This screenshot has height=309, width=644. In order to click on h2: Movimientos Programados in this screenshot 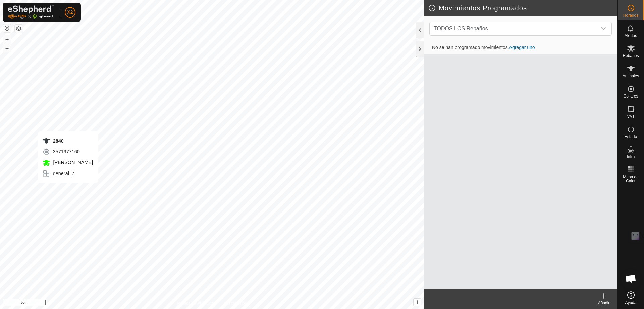, I will do `click(523, 8)`.